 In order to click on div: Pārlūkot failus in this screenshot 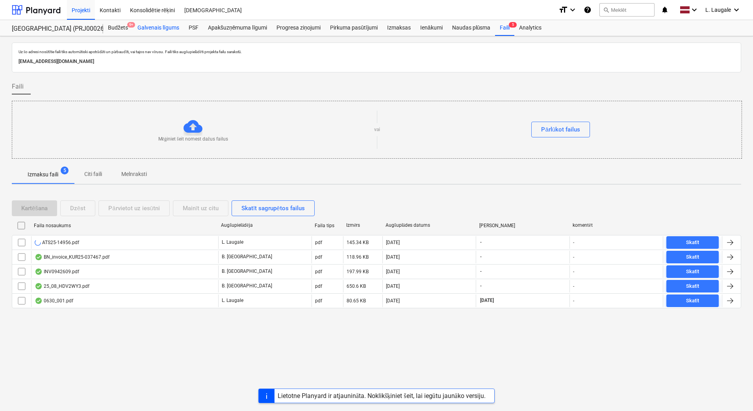, I will do `click(560, 130)`.